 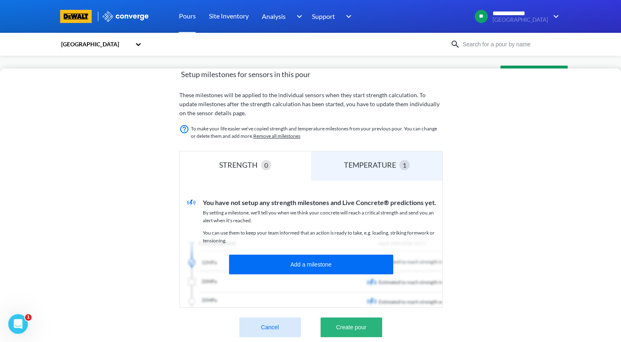 I want to click on span: Analysis, so click(x=274, y=16).